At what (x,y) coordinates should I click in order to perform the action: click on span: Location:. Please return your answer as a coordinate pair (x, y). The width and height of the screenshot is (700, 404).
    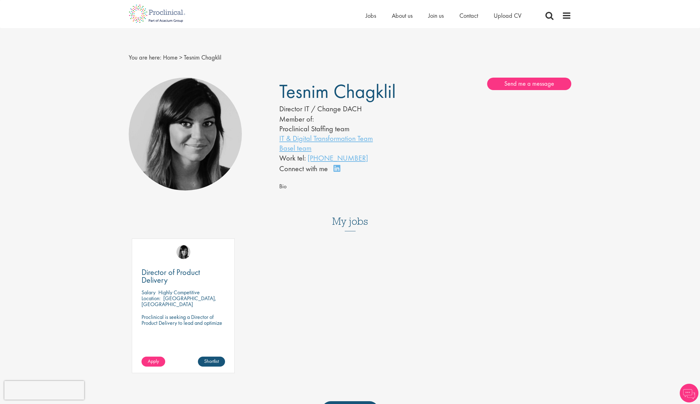
    Looking at the image, I should click on (151, 298).